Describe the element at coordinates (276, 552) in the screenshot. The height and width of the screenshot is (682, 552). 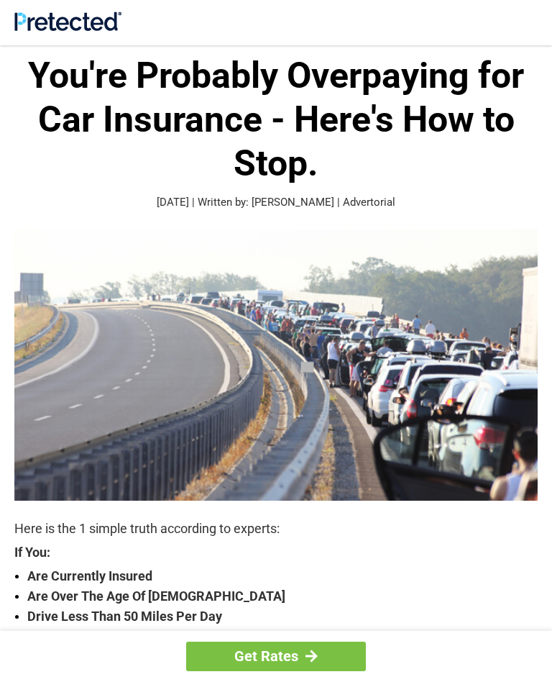
I see `strong: If You:` at that location.